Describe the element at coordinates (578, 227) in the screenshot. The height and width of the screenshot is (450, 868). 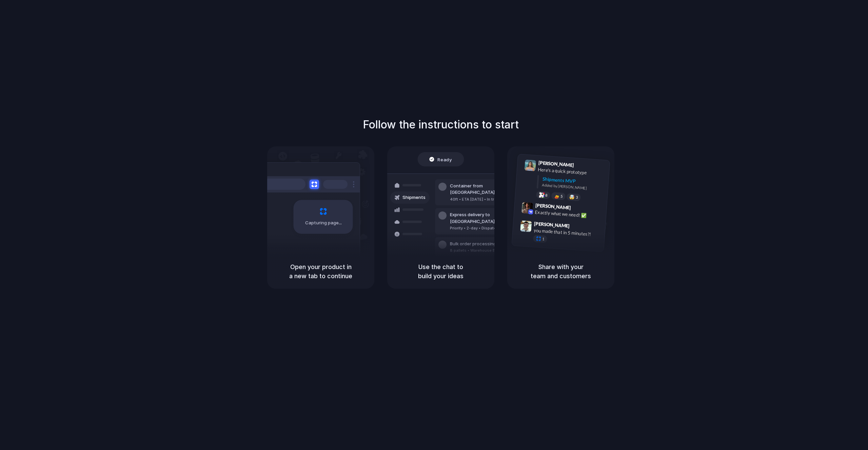
I see `span: 9:47 AM` at that location.